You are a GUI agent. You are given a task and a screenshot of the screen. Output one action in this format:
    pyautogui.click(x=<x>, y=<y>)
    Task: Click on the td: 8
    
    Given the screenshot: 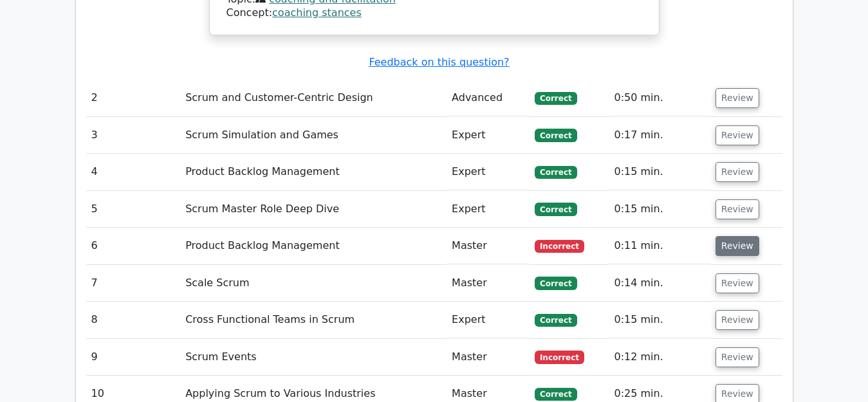 What is the action you would take?
    pyautogui.click(x=133, y=320)
    